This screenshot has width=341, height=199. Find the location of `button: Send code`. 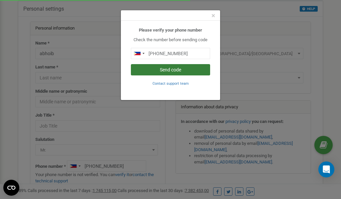

button: Send code is located at coordinates (170, 70).